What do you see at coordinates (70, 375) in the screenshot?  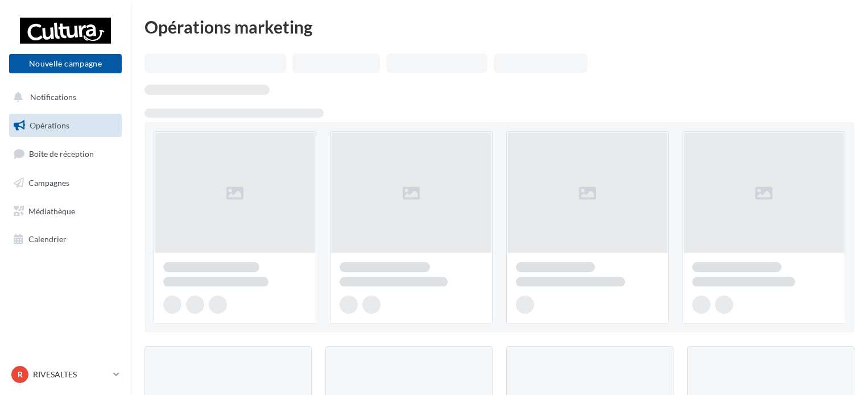 I see `p: RIVESALTES` at bounding box center [70, 375].